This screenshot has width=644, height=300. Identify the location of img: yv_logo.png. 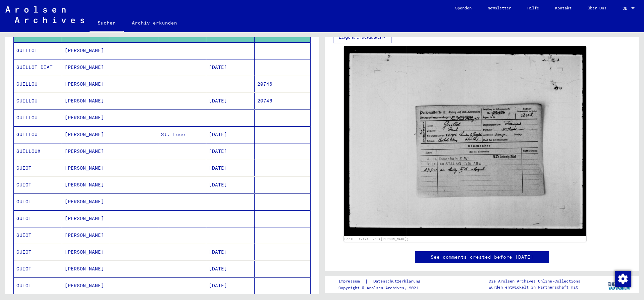
(619, 284).